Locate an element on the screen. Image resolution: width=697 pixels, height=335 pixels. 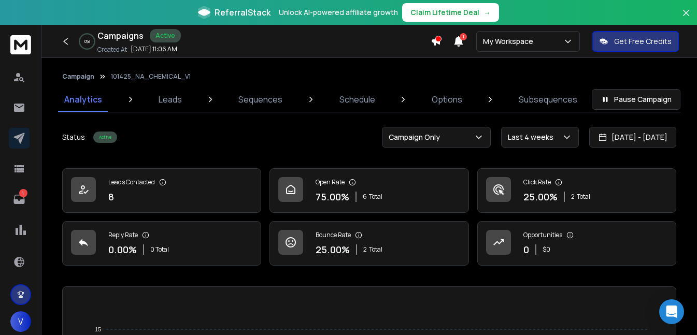
p: Open Rate is located at coordinates (330, 183).